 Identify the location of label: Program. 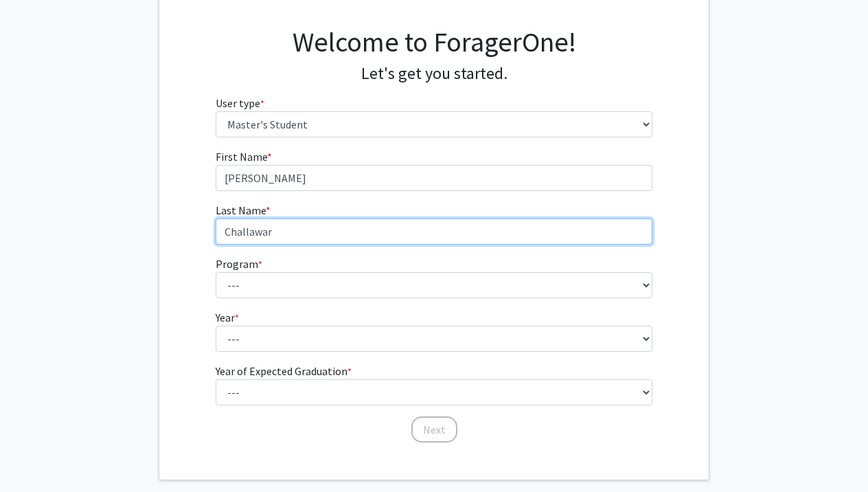
(239, 264).